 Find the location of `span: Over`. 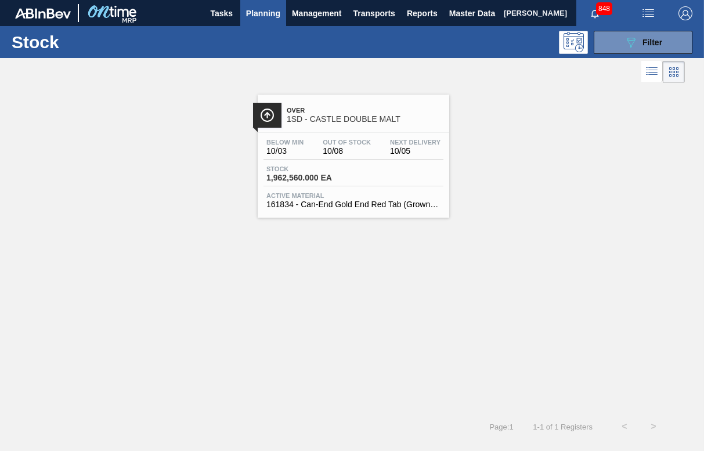

span: Over is located at coordinates (365, 110).